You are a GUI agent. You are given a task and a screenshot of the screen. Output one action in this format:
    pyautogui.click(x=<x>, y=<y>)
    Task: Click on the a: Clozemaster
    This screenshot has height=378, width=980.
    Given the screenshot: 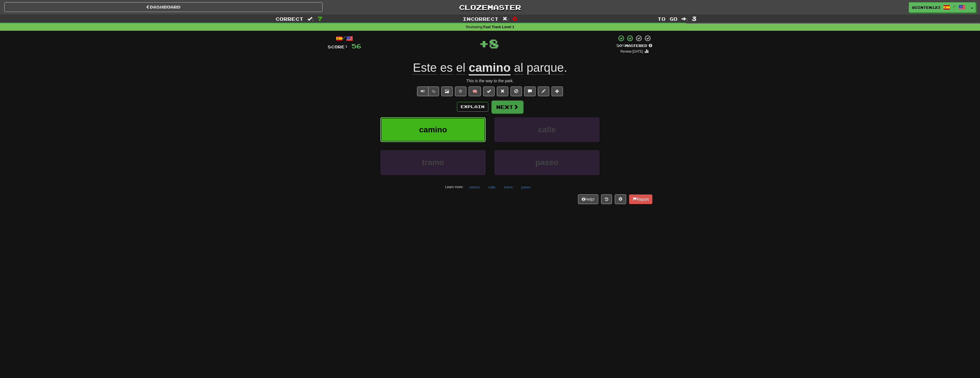 What is the action you would take?
    pyautogui.click(x=490, y=7)
    